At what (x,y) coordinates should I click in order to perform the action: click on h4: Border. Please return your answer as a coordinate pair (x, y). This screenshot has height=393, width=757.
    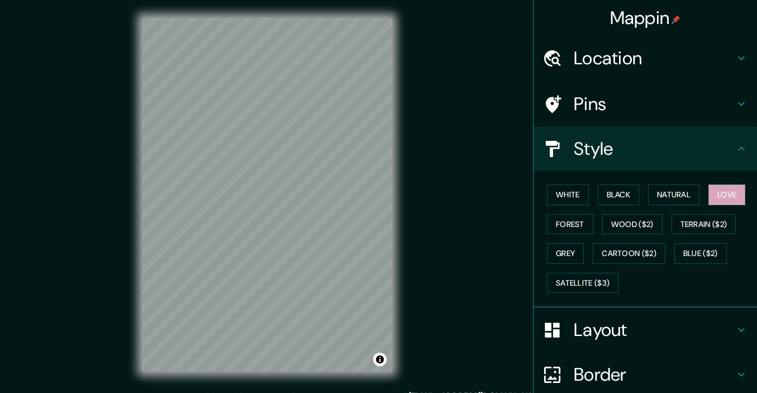
    Looking at the image, I should click on (655, 375).